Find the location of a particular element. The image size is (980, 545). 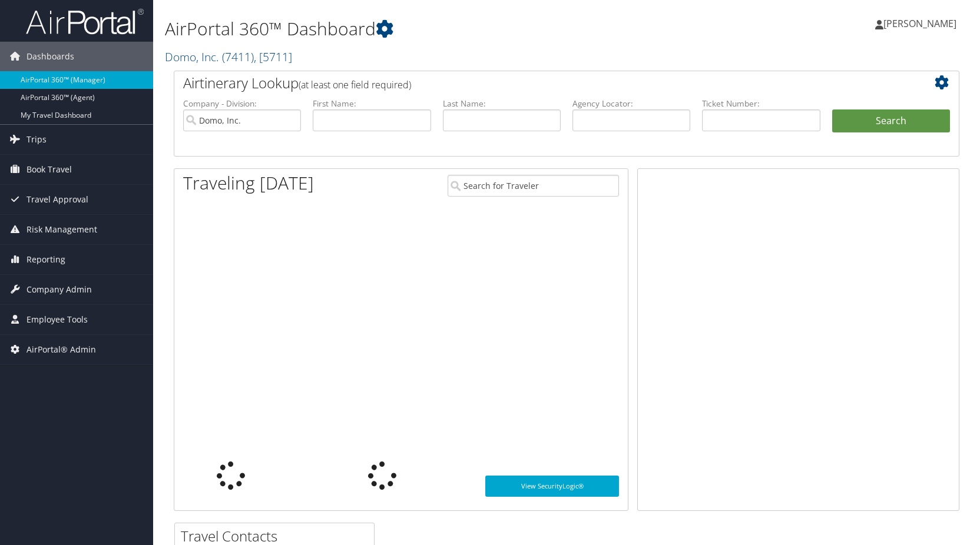

span: , [ 5711 ] is located at coordinates (273, 57).